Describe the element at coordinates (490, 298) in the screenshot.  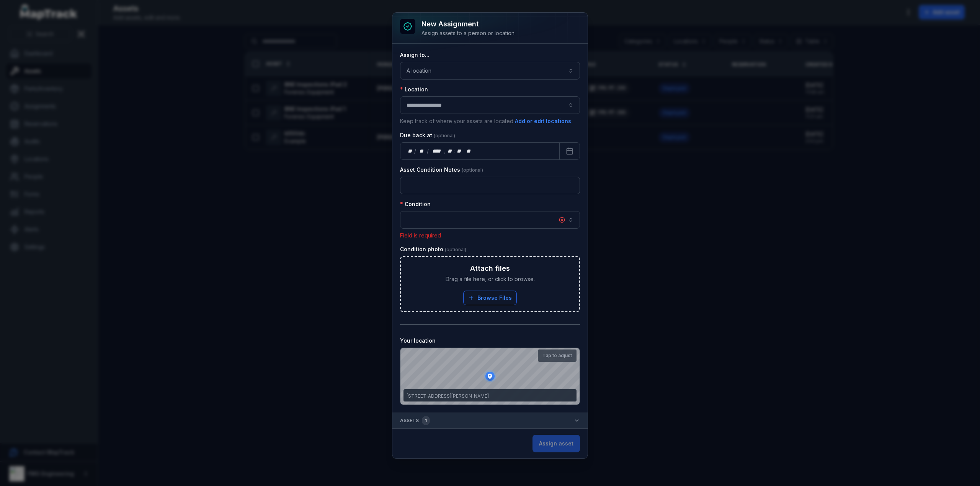
I see `button: Browse Files` at that location.